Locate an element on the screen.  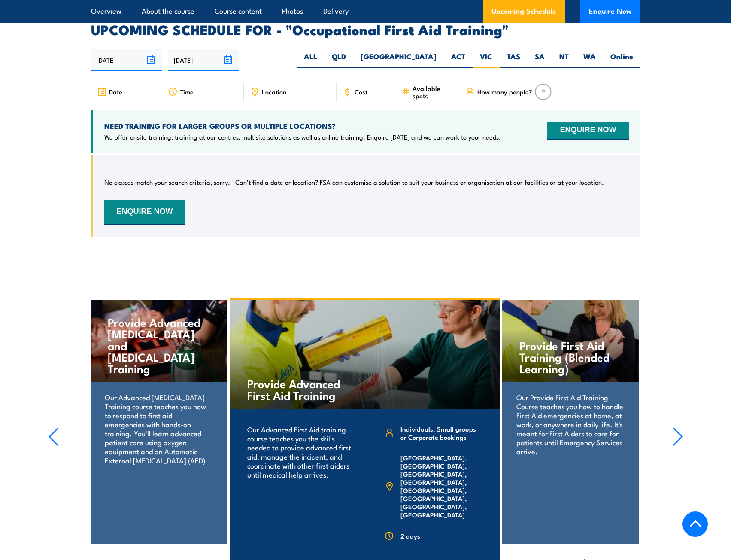
h4: Provide First Aid Training (Blended Learning) is located at coordinates (570, 356).